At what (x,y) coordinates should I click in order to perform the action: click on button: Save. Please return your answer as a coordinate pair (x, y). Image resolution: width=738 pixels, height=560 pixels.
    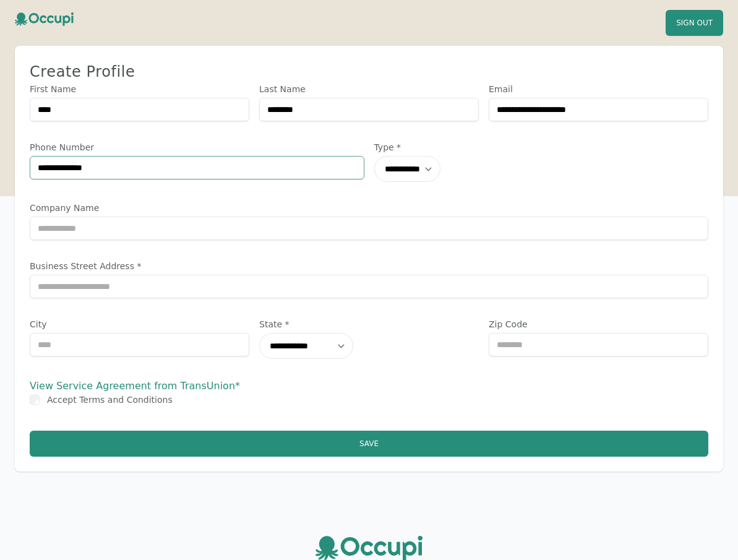
    Looking at the image, I should click on (369, 444).